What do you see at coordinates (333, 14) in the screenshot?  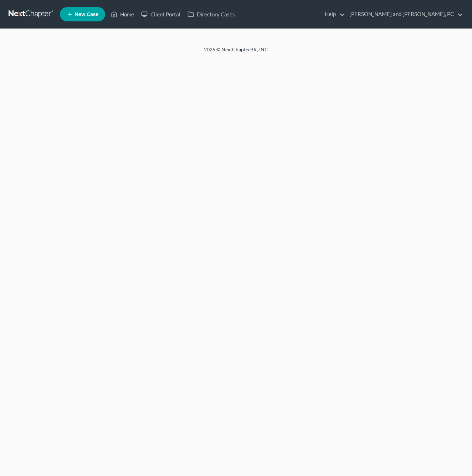 I see `a: Help` at bounding box center [333, 14].